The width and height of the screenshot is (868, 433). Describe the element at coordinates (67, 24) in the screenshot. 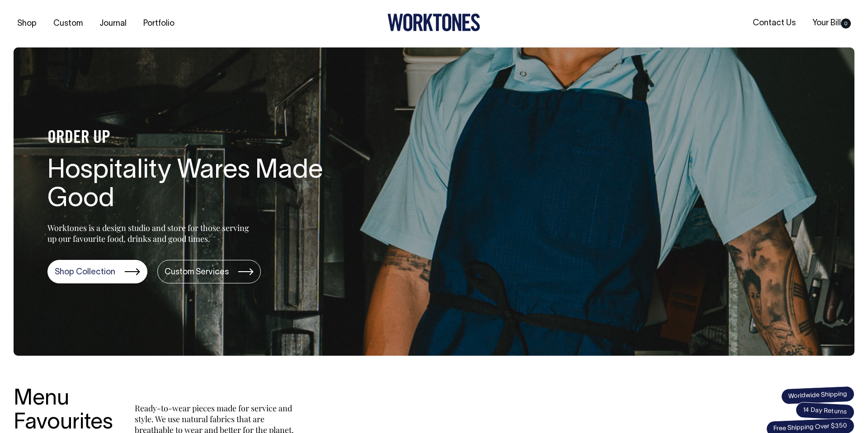

I see `a: Custom` at that location.